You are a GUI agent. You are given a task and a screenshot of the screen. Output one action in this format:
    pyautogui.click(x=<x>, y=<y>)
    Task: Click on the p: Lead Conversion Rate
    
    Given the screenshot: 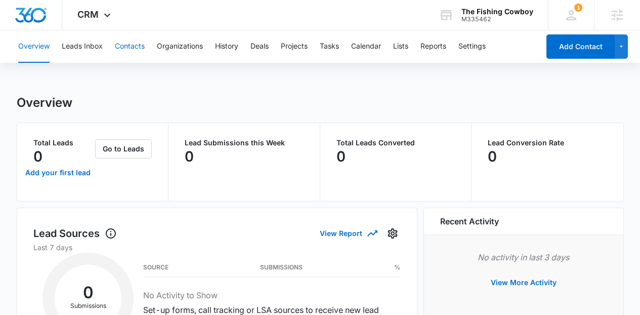 What is the action you would take?
    pyautogui.click(x=548, y=143)
    